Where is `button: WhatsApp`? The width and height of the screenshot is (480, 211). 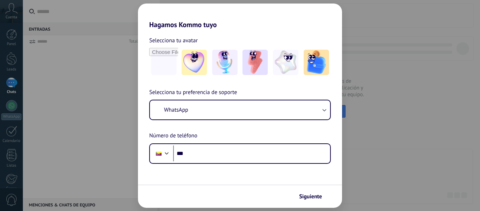 button: WhatsApp is located at coordinates (240, 110).